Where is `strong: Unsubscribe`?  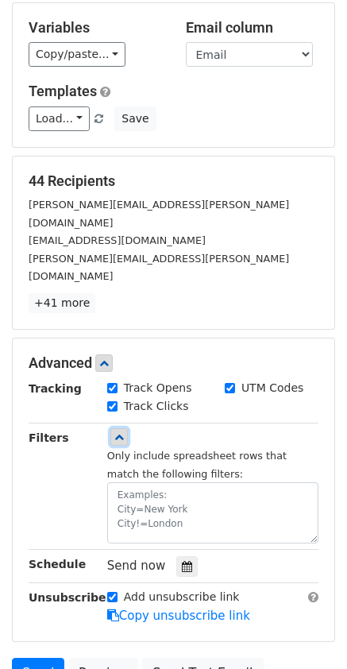 strong: Unsubscribe is located at coordinates (68, 597).